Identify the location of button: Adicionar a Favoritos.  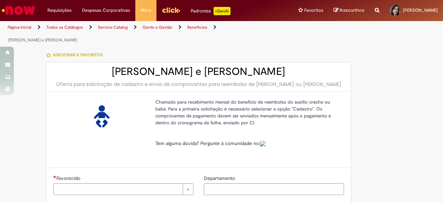
(76, 55).